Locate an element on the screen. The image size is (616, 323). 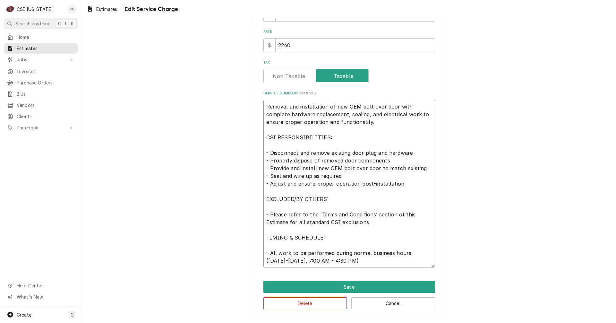
div: Craig Pierce's Avatar is located at coordinates (72, 9).